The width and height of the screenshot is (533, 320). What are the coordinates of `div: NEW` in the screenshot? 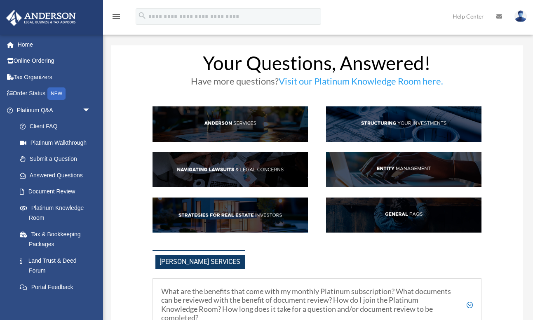 It's located at (56, 94).